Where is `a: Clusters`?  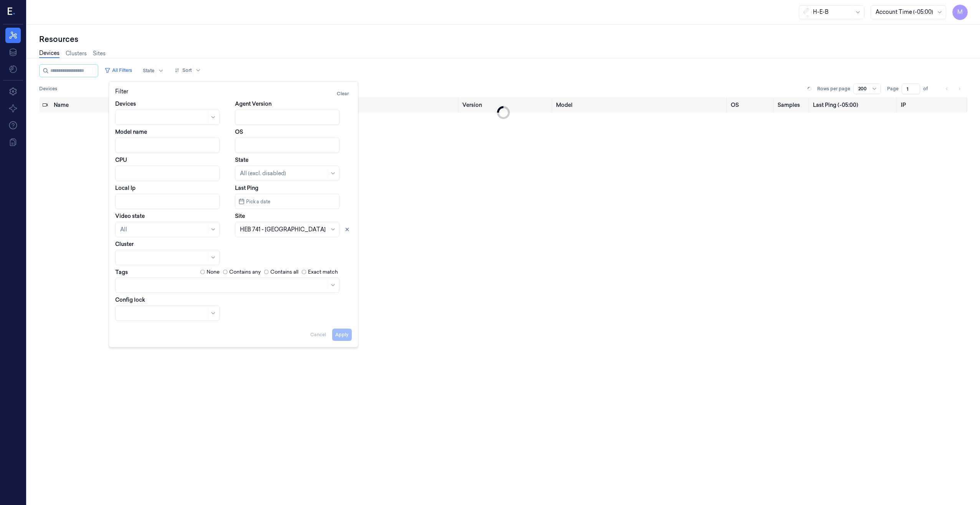
a: Clusters is located at coordinates (76, 53).